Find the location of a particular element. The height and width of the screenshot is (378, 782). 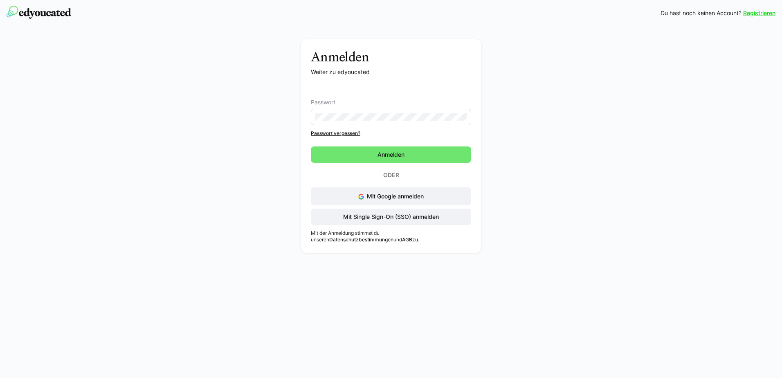

p: Weiter zu edyoucated is located at coordinates (391, 72).